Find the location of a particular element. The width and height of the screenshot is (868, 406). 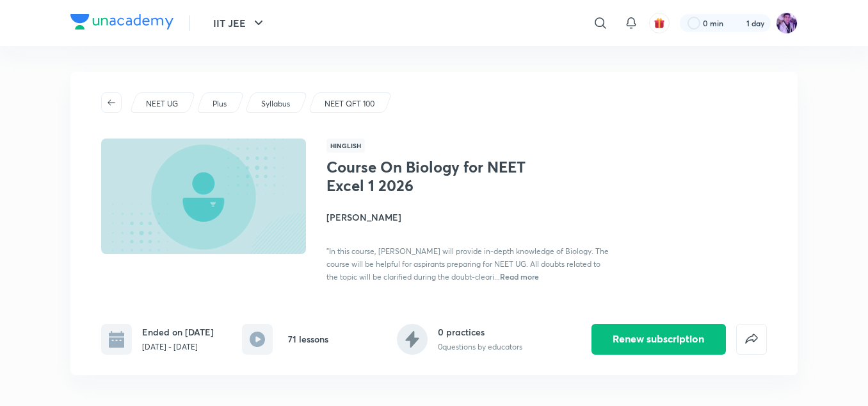

h6: 0 practices is located at coordinates (481, 332).